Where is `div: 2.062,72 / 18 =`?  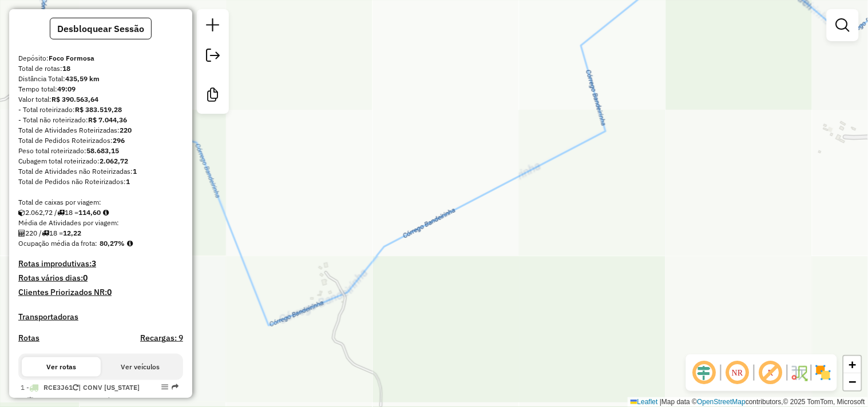 div: 2.062,72 / 18 = is located at coordinates (101, 213).